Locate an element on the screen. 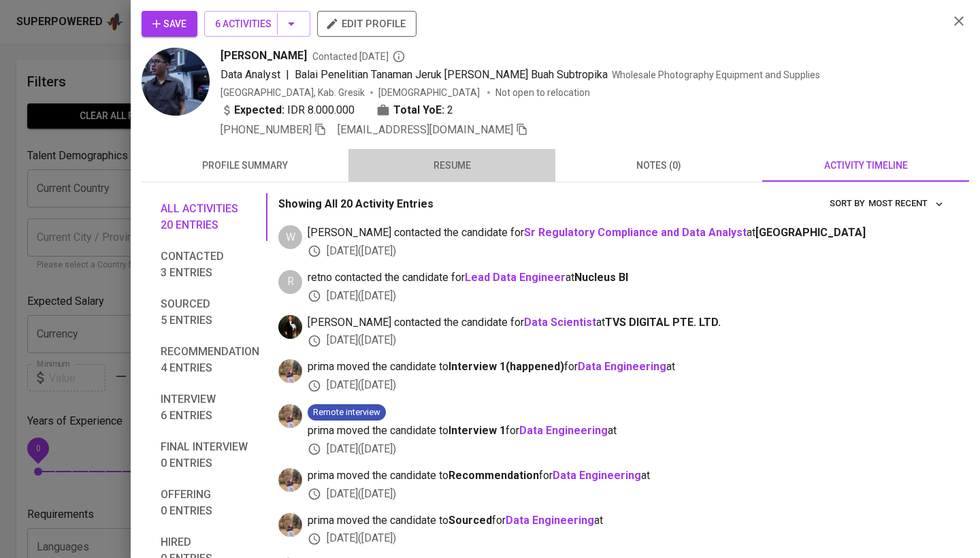  span: retno contacted the candidate for at is located at coordinates (627, 278).